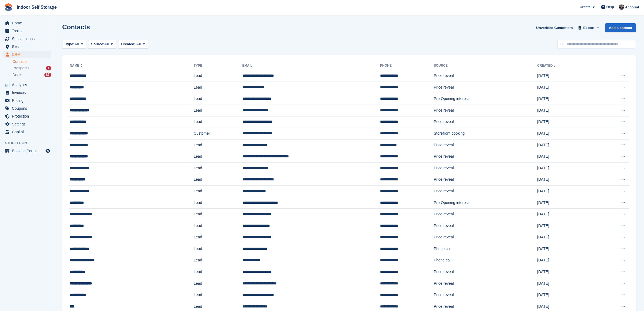  What do you see at coordinates (28, 85) in the screenshot?
I see `span: Analytics` at bounding box center [28, 85].